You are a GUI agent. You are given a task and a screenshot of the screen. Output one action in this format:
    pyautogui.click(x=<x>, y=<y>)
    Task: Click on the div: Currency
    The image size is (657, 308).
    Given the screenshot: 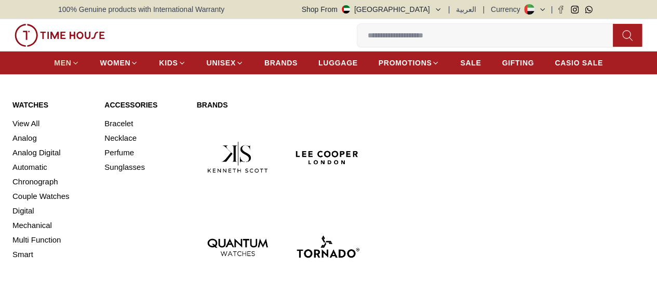 What is the action you would take?
    pyautogui.click(x=507, y=9)
    